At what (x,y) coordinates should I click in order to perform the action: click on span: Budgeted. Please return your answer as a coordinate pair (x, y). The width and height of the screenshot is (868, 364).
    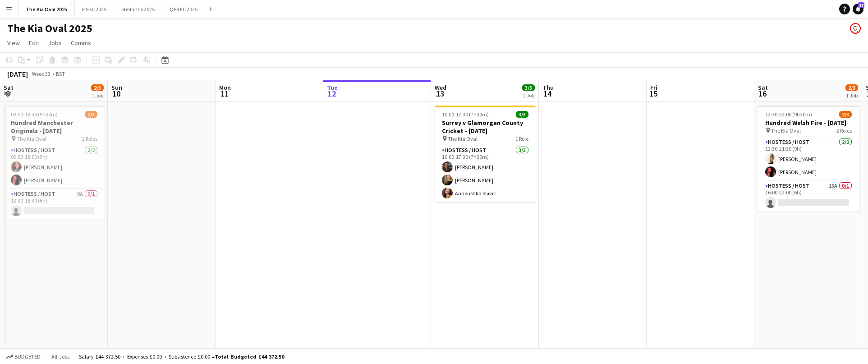
    Looking at the image, I should click on (28, 356).